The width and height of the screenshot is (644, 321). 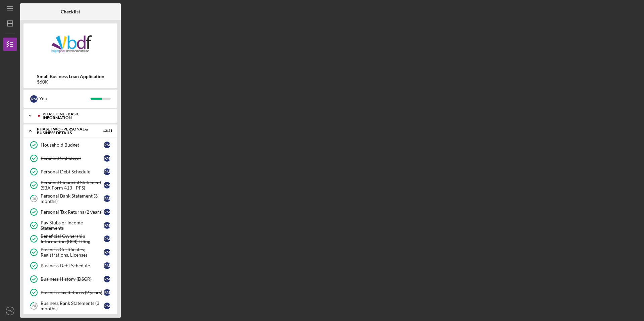 What do you see at coordinates (72, 226) in the screenshot?
I see `div: Pay Stubs or Income Statements` at bounding box center [72, 226].